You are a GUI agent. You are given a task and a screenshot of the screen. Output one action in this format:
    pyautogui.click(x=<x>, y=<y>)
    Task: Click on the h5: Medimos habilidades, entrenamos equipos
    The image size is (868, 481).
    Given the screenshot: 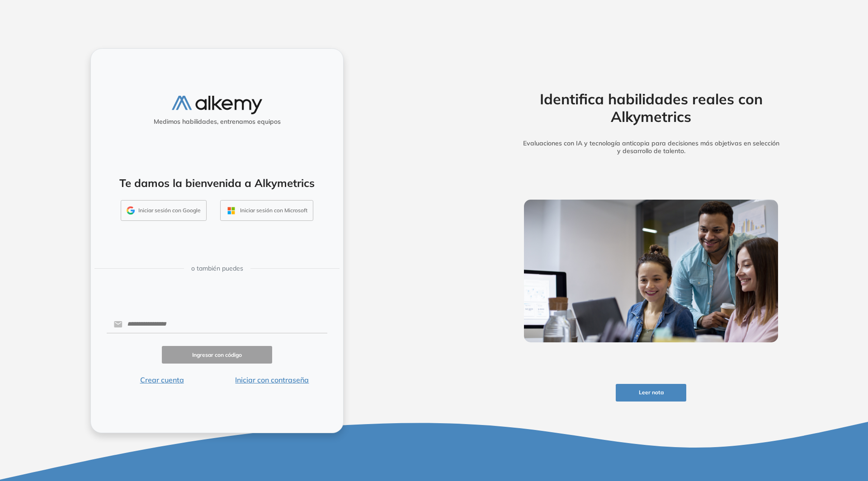 What is the action you would take?
    pyautogui.click(x=217, y=122)
    